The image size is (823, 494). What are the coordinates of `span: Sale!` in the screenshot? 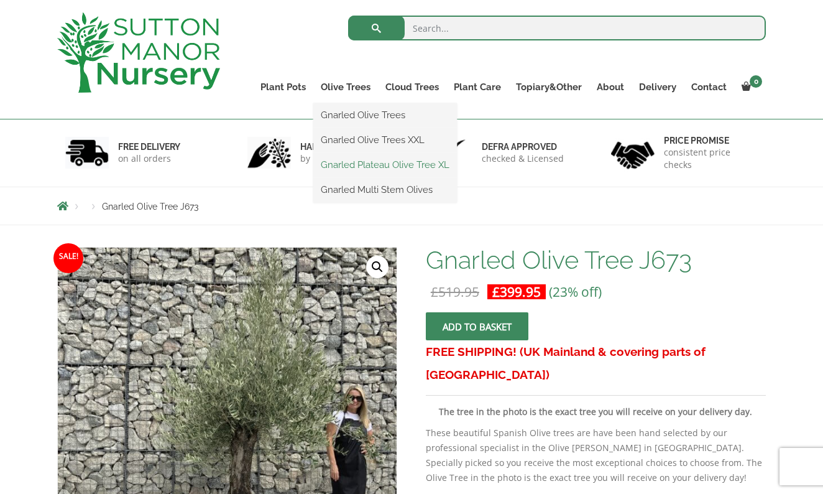 It's located at (68, 258).